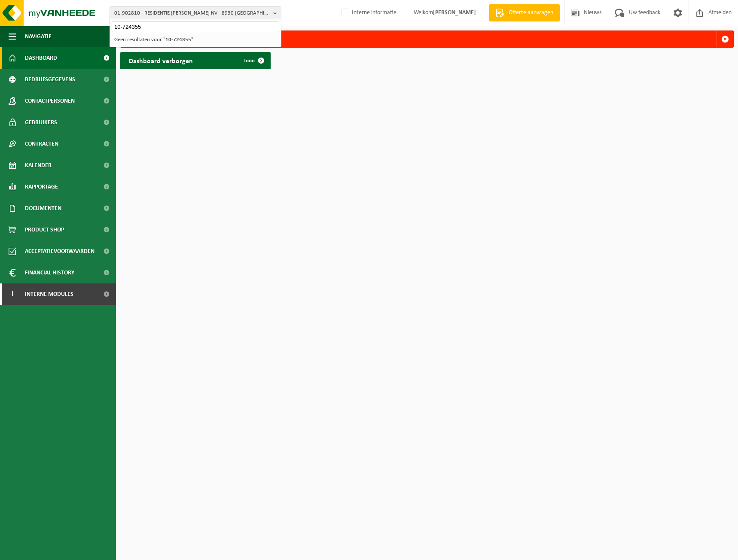  Describe the element at coordinates (38, 165) in the screenshot. I see `span: Kalender` at that location.